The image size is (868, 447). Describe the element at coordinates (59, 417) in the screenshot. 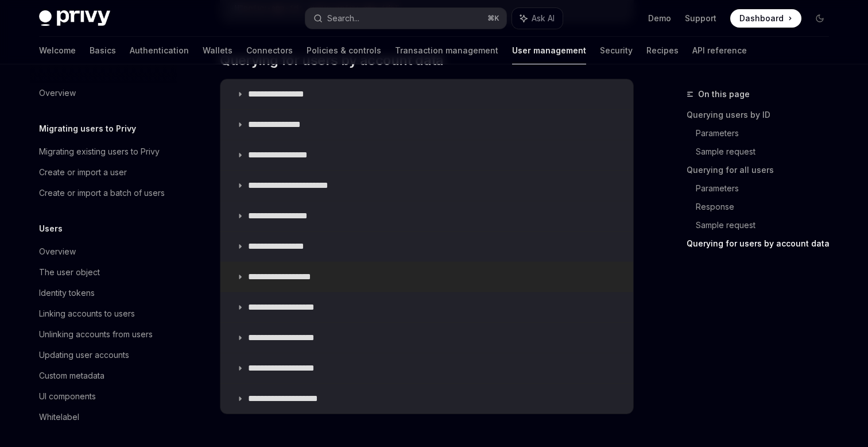

I see `div: Whitelabel` at that location.